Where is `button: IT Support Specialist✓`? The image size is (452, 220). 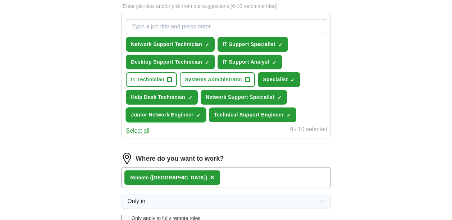 button: IT Support Specialist✓ is located at coordinates (253, 44).